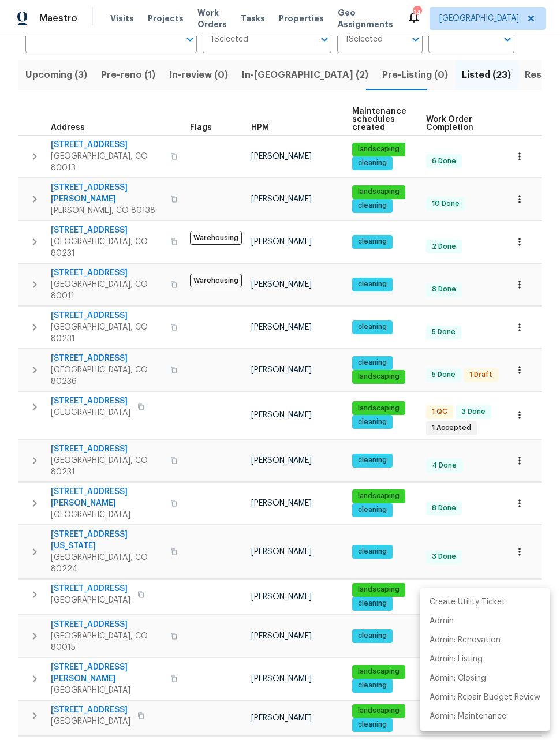 The width and height of the screenshot is (560, 740). What do you see at coordinates (464, 640) in the screenshot?
I see `p: Admin: Renovation` at bounding box center [464, 640].